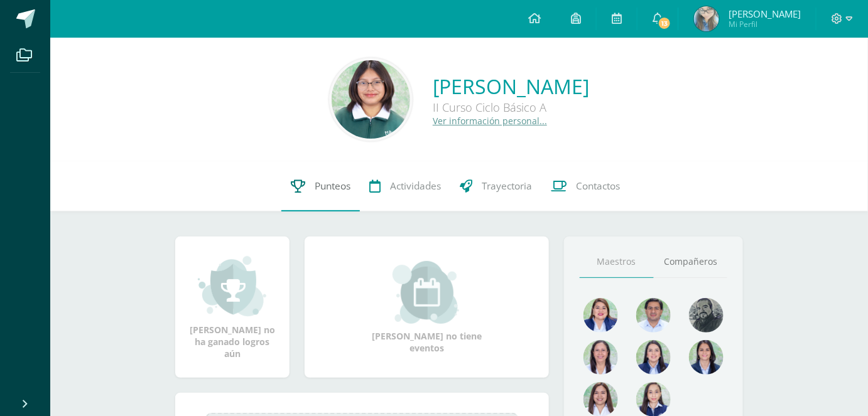 Image resolution: width=868 pixels, height=416 pixels. I want to click on img: 1e7bfa517bf798cc96a9d855bf172288.png, so click(653, 315).